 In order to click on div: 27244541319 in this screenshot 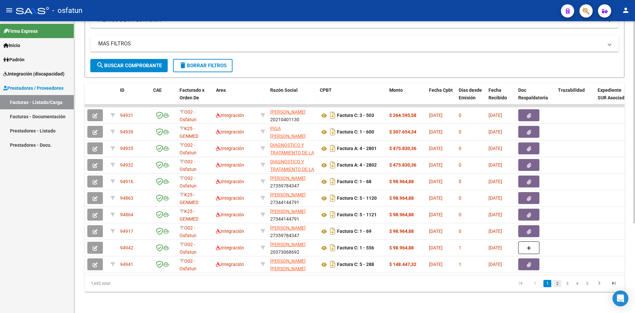, I will do `click(292, 264)`.